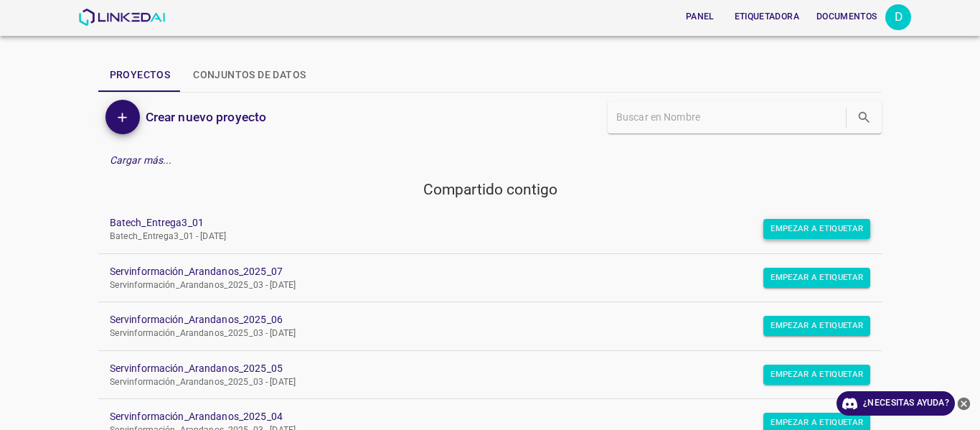 The image size is (980, 430). Describe the element at coordinates (700, 17) in the screenshot. I see `font: Panel` at that location.